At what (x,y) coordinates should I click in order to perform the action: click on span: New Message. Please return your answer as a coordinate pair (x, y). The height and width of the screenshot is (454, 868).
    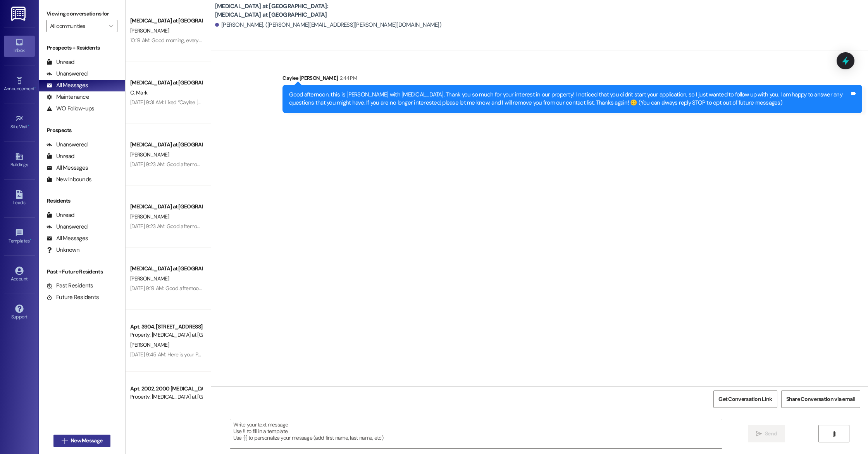
    Looking at the image, I should click on (86, 440).